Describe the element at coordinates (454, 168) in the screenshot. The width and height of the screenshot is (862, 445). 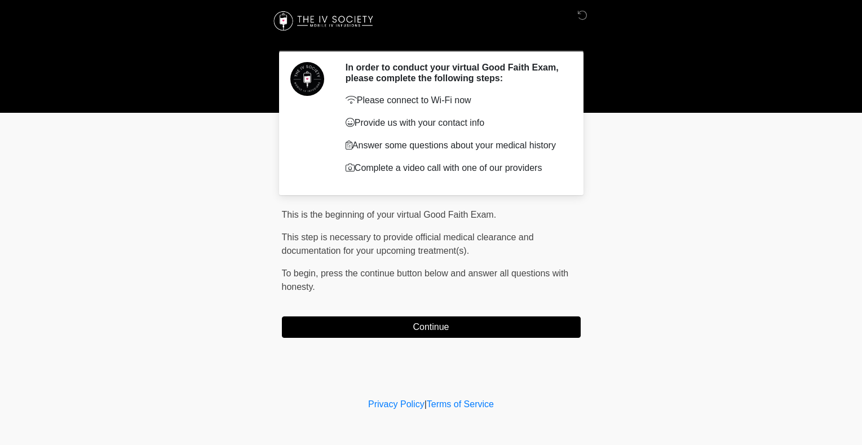
I see `p: Complete a video call with one of our providers` at that location.